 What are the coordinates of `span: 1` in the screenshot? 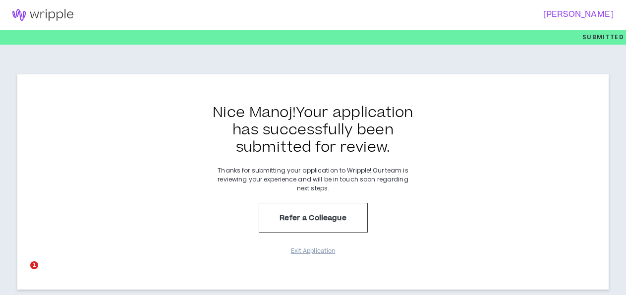 It's located at (34, 265).